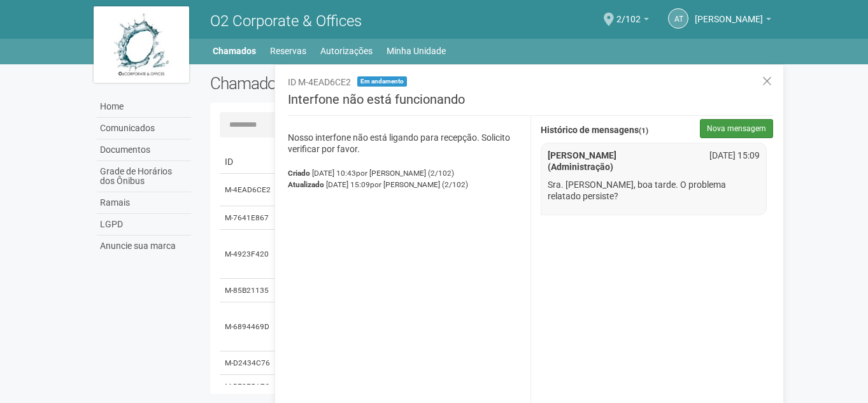 The width and height of the screenshot is (868, 403). What do you see at coordinates (404, 143) in the screenshot?
I see `p: Nosso interfone não está ligando para recepção. Solicito verificar por favor.` at bounding box center [404, 143].